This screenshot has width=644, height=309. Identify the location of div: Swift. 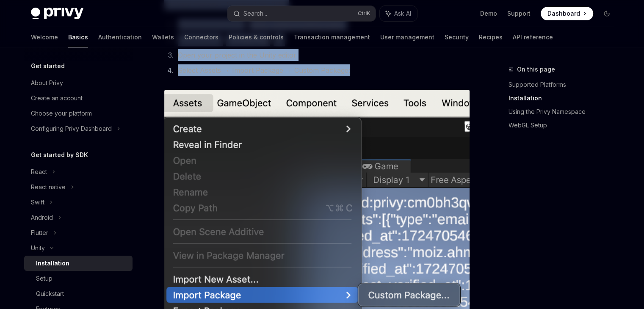
(38, 203).